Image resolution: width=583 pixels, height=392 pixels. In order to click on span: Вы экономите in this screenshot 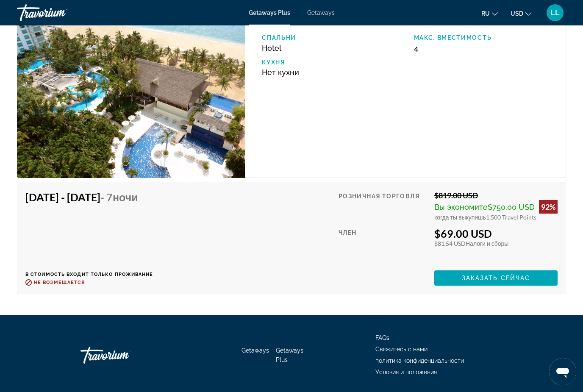, I will do `click(461, 207)`.